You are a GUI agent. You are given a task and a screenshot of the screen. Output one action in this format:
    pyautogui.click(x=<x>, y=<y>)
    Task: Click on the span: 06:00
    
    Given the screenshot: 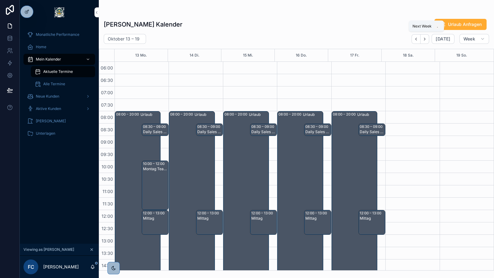 What is the action you would take?
    pyautogui.click(x=107, y=68)
    